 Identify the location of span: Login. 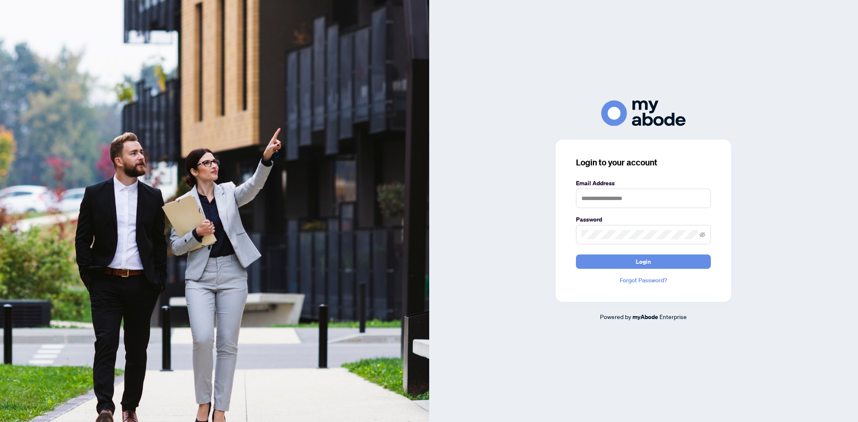
(643, 261).